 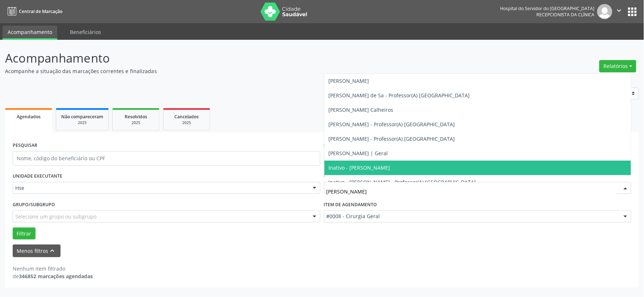 What do you see at coordinates (34, 11) in the screenshot?
I see `a: Central de Marcação` at bounding box center [34, 11].